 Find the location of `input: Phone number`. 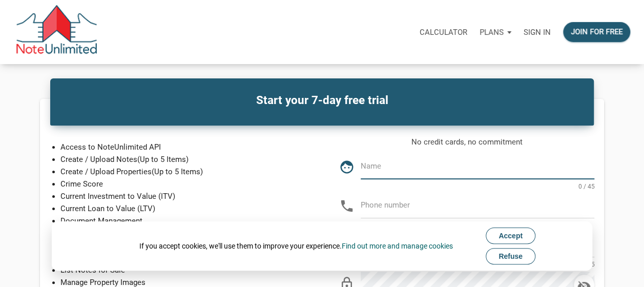

input: Phone number is located at coordinates (478, 205).